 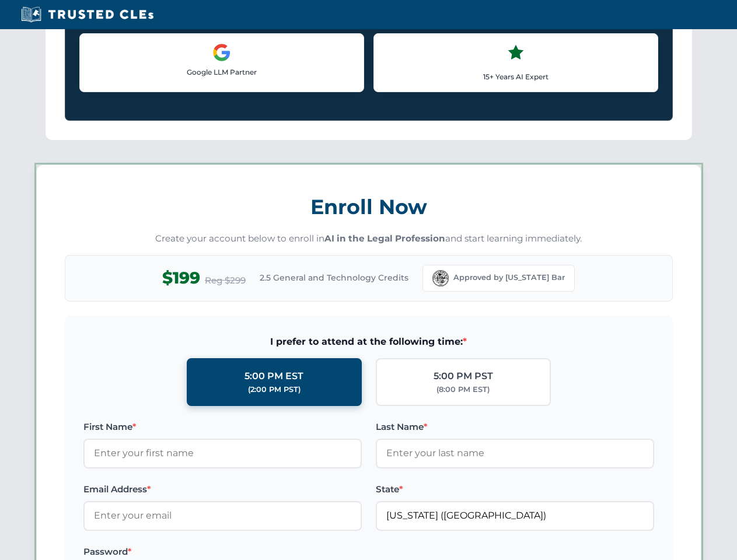 I want to click on div: 5:00 PM EST, so click(x=273, y=377).